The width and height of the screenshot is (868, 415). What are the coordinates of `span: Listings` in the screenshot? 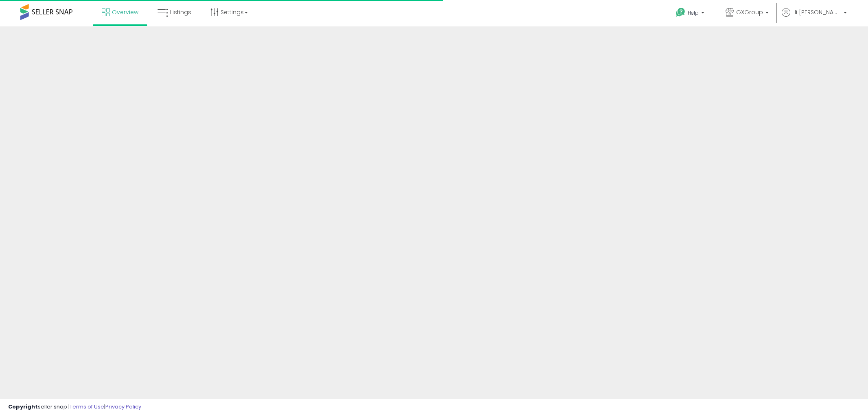 It's located at (181, 12).